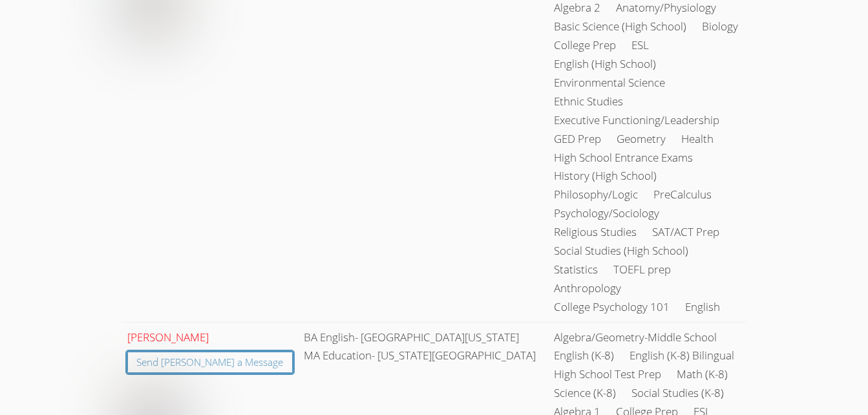 The width and height of the screenshot is (868, 415). Describe the element at coordinates (585, 45) in the screenshot. I see `li: College Prep` at that location.